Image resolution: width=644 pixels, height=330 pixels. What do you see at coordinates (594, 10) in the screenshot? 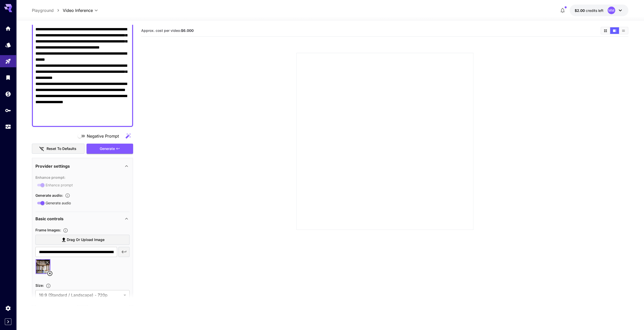
I see `span: credits left` at bounding box center [594, 10].